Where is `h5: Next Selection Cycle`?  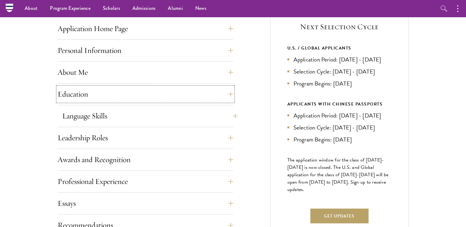
h5: Next Selection Cycle is located at coordinates (339, 27).